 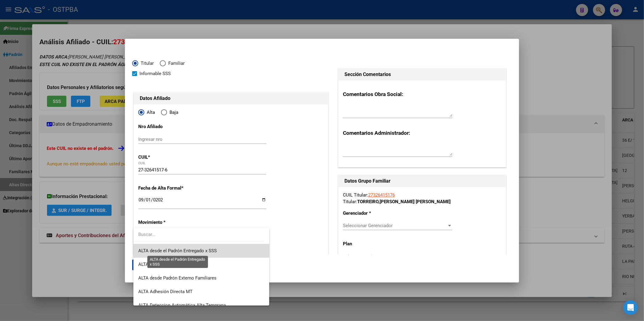 I want to click on span: ALTA desde Padrón Externo, so click(x=166, y=264).